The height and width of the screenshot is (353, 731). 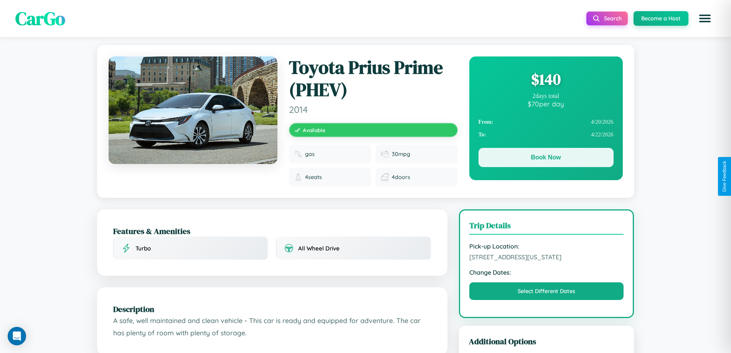 What do you see at coordinates (546, 122) in the screenshot?
I see `div: 4 / 20 / 2026` at bounding box center [546, 122].